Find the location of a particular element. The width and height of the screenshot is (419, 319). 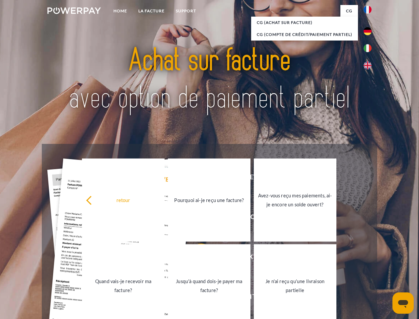

img: fr is located at coordinates (368, 10).